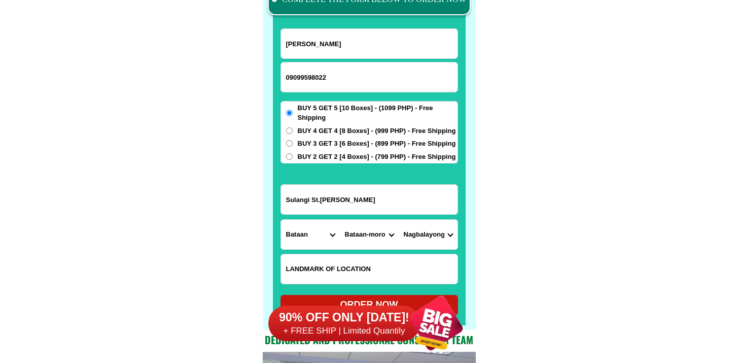 The image size is (738, 363). Describe the element at coordinates (369, 234) in the screenshot. I see `select: Select district` at that location.